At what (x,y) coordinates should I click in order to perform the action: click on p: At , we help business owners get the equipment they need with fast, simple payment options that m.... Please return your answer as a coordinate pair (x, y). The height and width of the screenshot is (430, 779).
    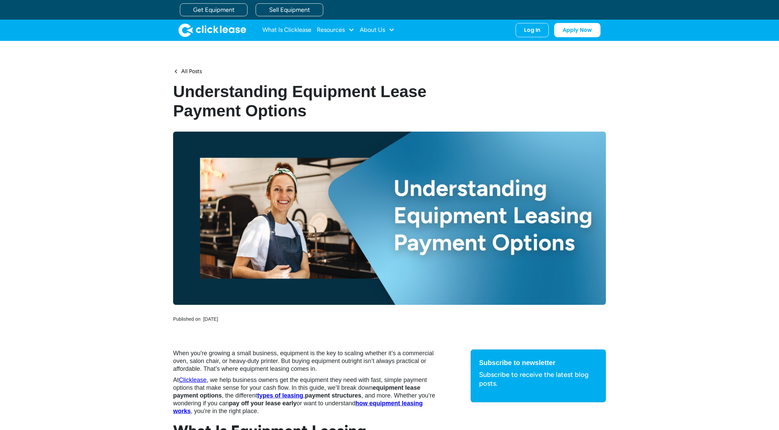
    Looking at the image, I should click on (308, 395).